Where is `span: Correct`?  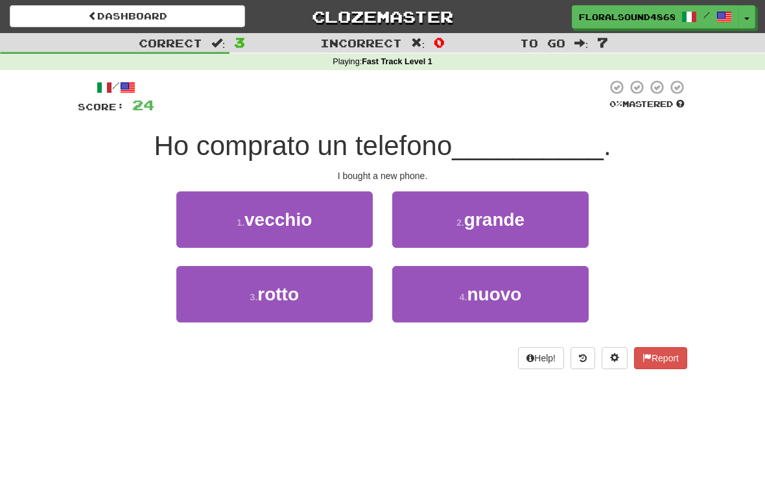 span: Correct is located at coordinates (171, 43).